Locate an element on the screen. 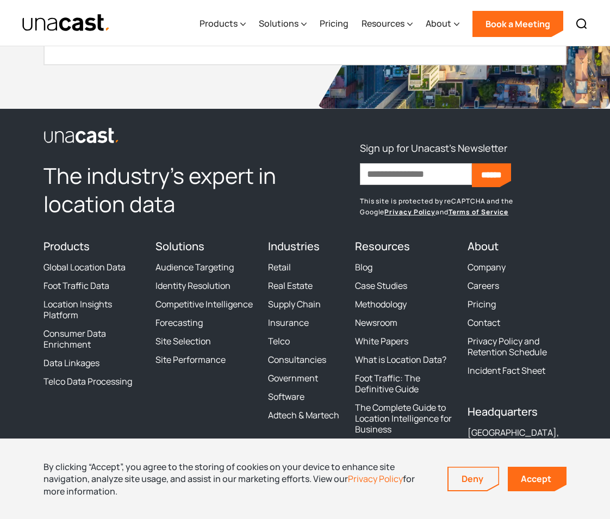 The width and height of the screenshot is (610, 519). a: Retail is located at coordinates (279, 267).